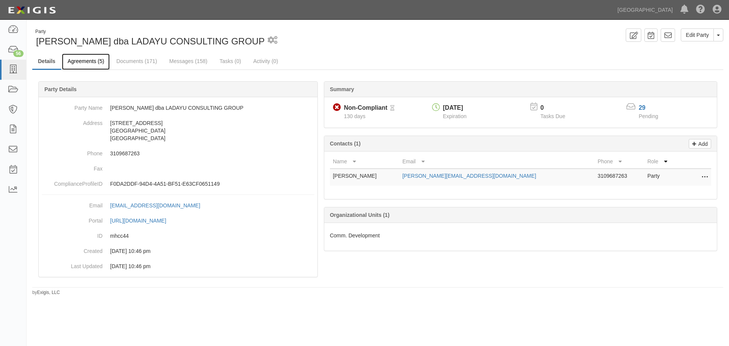  Describe the element at coordinates (46, 293) in the screenshot. I see `small: by` at that location.